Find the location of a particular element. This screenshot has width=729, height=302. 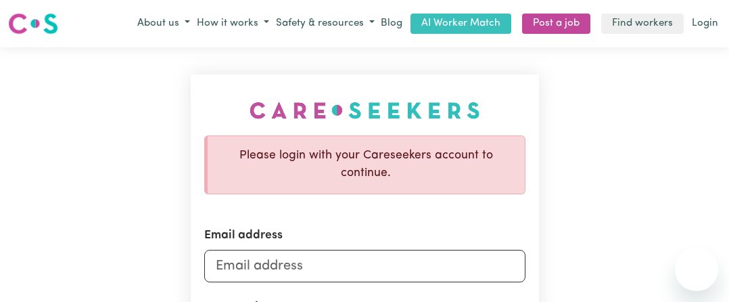

input: Email address is located at coordinates (365, 266).